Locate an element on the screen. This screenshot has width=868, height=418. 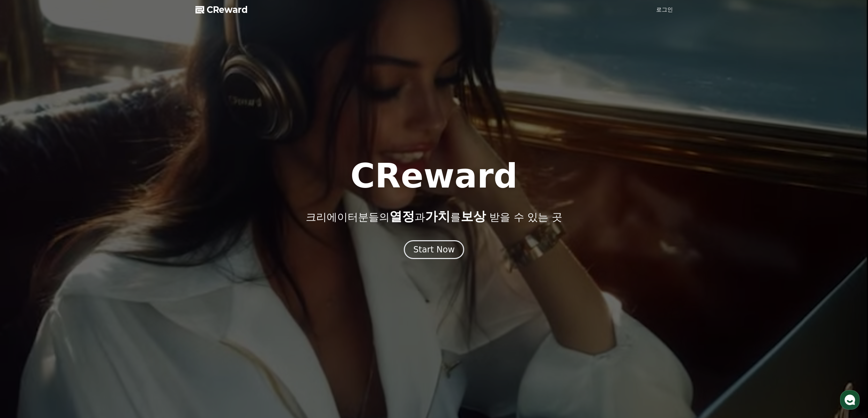
p: 크리에이터분들의 과 를 받을 수 있는 곳 is located at coordinates (434, 216).